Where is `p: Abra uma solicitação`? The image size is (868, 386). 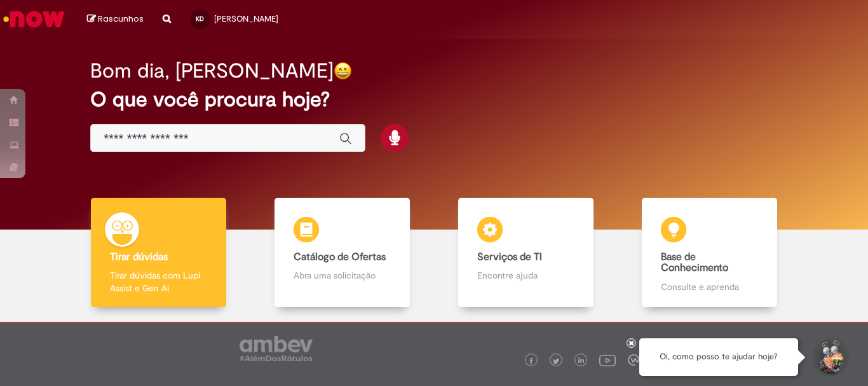
p: Abra uma solicitação is located at coordinates (341, 276).